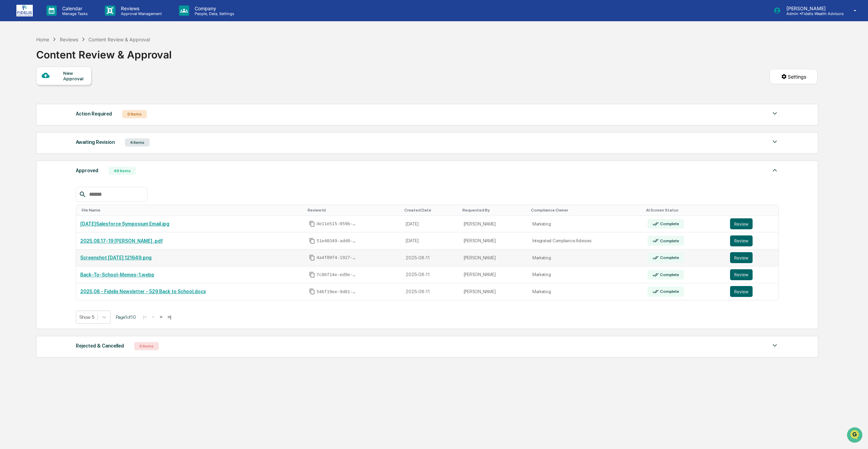 The width and height of the screenshot is (868, 449). Describe the element at coordinates (13, 59) in the screenshot. I see `img: 1746055101610-c473b297-6a78-478c-a979-82029cc54cd1` at that location.